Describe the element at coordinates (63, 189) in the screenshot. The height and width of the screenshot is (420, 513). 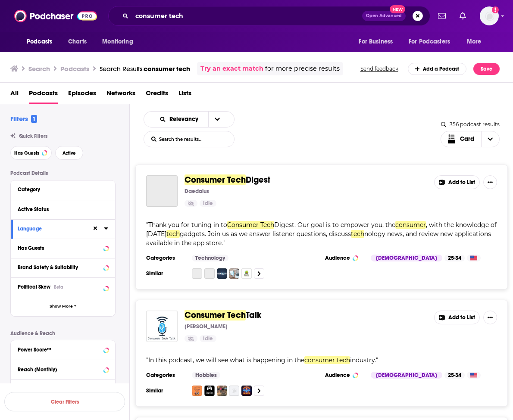
I see `button: Category` at that location.